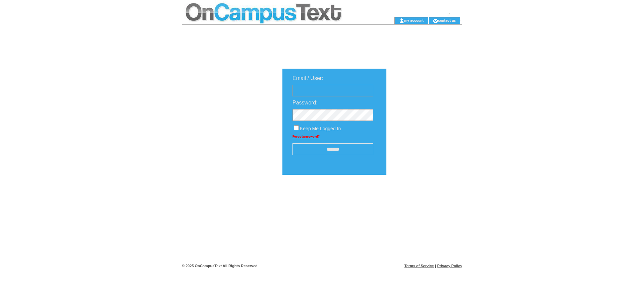 Image resolution: width=644 pixels, height=305 pixels. What do you see at coordinates (447, 20) in the screenshot?
I see `a: contact us` at bounding box center [447, 20].